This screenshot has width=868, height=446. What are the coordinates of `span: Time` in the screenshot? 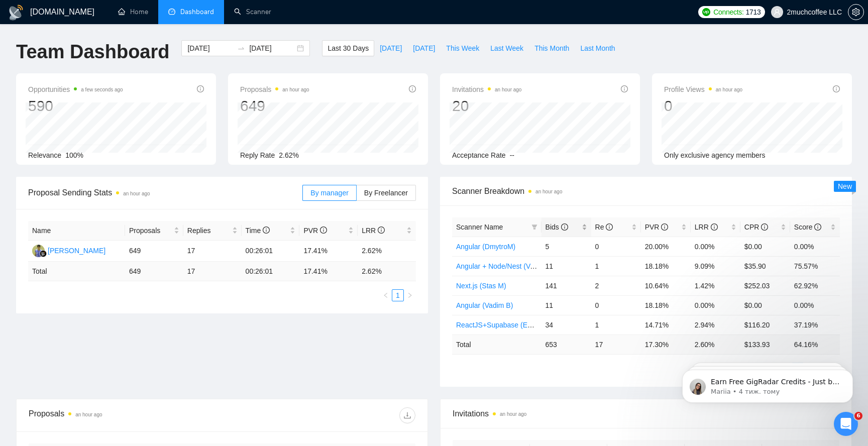 It's located at (258, 230).